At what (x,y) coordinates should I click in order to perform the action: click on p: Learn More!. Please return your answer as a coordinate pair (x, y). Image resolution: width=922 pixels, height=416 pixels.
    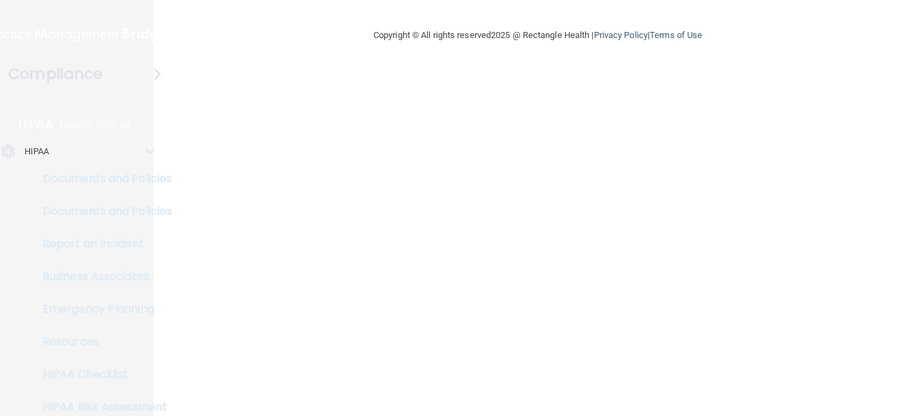
    Looking at the image, I should click on (96, 124).